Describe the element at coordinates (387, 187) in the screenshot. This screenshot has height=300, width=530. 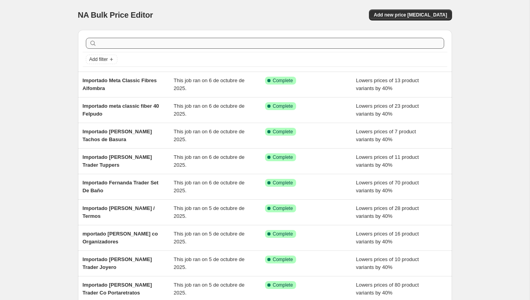
I see `span: Lowers prices of 70 product variants by 40%` at that location.